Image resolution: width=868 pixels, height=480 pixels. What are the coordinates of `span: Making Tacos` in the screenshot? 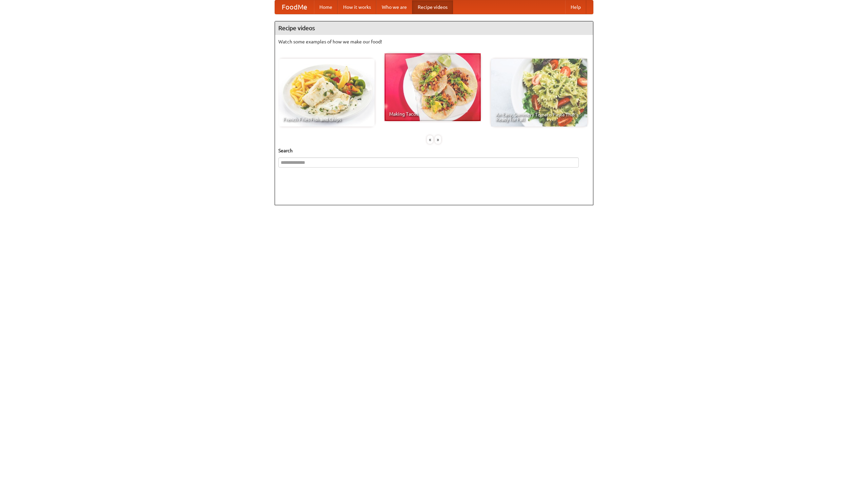 It's located at (433, 114).